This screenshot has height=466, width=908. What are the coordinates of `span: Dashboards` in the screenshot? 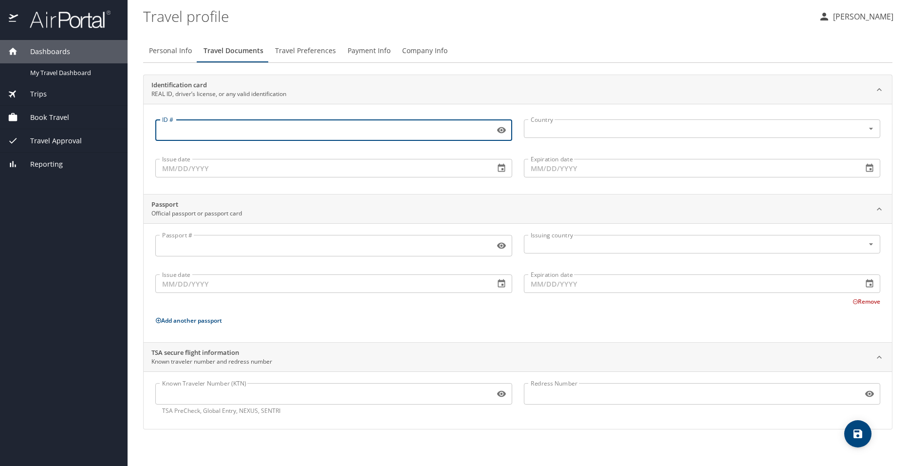 It's located at (44, 52).